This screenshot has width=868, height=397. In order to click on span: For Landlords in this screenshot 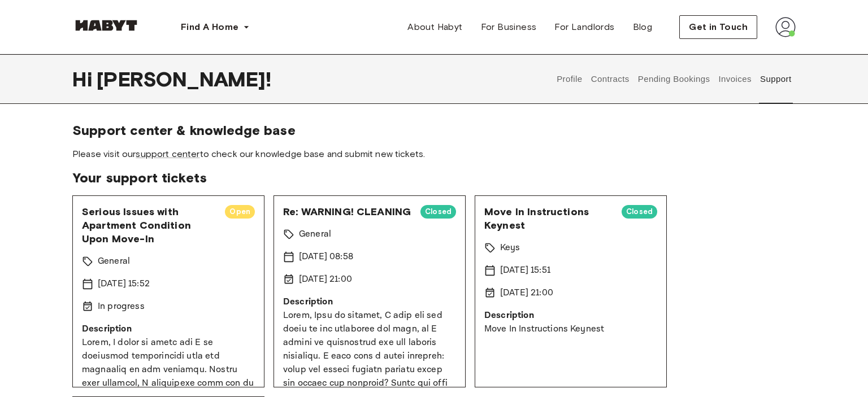, I will do `click(584, 27)`.